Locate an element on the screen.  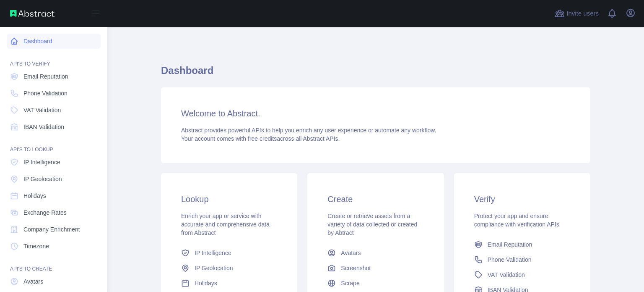
a: IBAN Validation is located at coordinates (54, 127).